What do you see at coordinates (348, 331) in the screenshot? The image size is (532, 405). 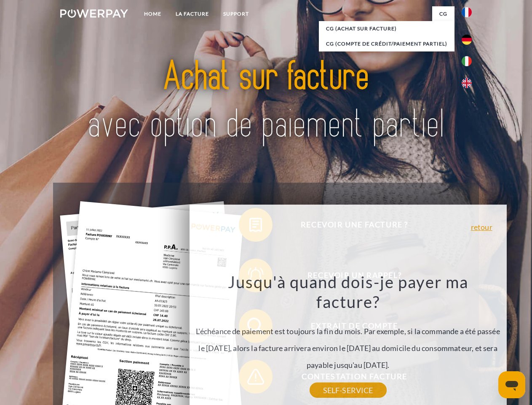 I see `div: L'échéance de paiement est toujours la fin du mois. Par exemple, si la commande a été passée le [...` at bounding box center [348, 331].